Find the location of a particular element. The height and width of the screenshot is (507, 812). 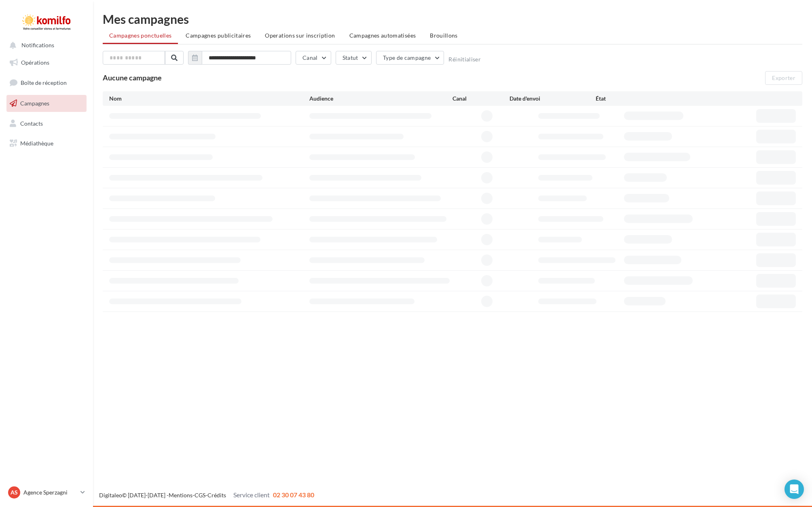

a: Contacts is located at coordinates (47, 124).